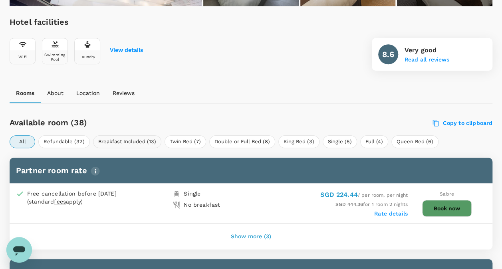 The image size is (502, 269). What do you see at coordinates (202, 205) in the screenshot?
I see `div: No breakfast` at bounding box center [202, 205].